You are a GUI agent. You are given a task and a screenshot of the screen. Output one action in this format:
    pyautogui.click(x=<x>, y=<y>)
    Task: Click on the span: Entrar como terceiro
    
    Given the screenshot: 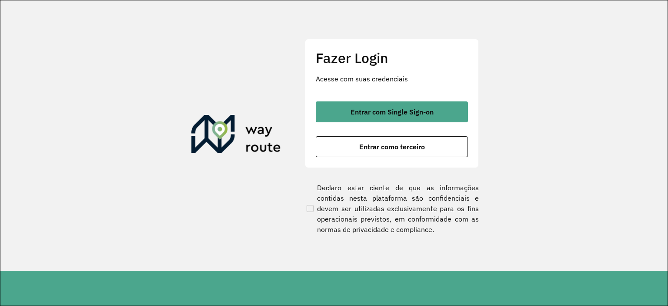 What is the action you would take?
    pyautogui.click(x=392, y=147)
    